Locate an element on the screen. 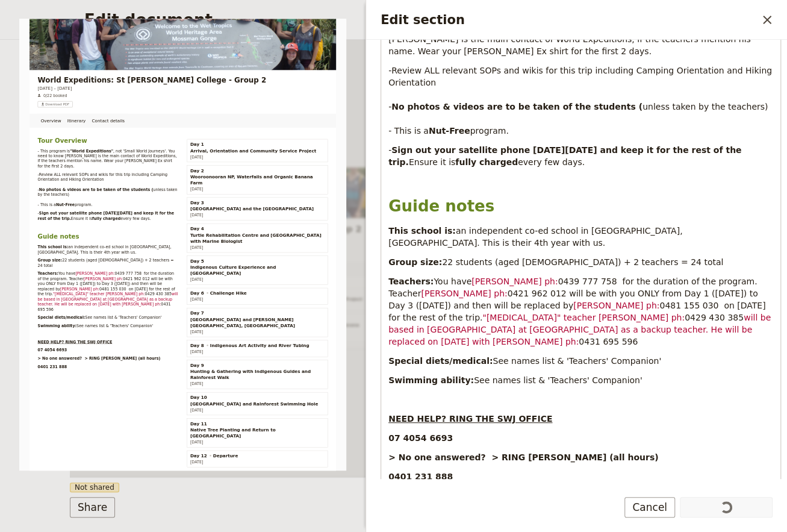 The image size is (787, 532). span: Download PDF is located at coordinates (88, 206).